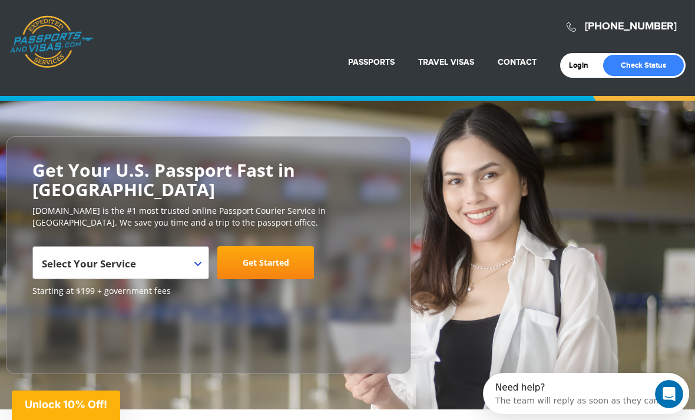  I want to click on a: Get Started, so click(266, 263).